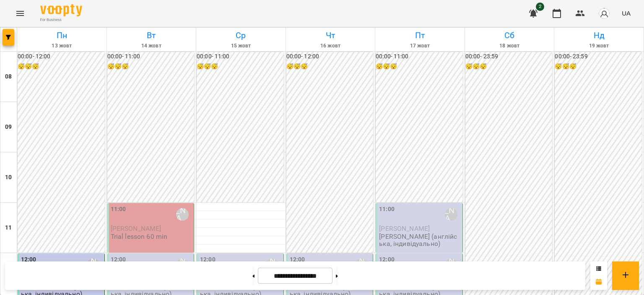 This screenshot has height=295, width=644. Describe the element at coordinates (139, 236) in the screenshot. I see `p: Trial lesson 60 min` at that location.